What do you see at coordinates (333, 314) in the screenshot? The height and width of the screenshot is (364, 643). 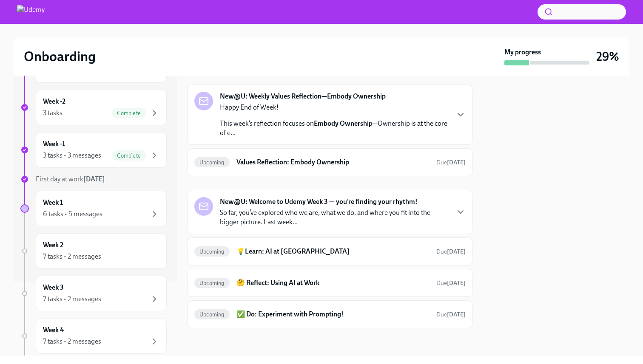 I see `h6: ✅ Do: Experiment with Prompting!` at bounding box center [333, 314].